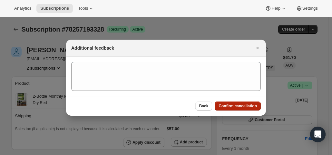  I want to click on span: Settings, so click(310, 8).